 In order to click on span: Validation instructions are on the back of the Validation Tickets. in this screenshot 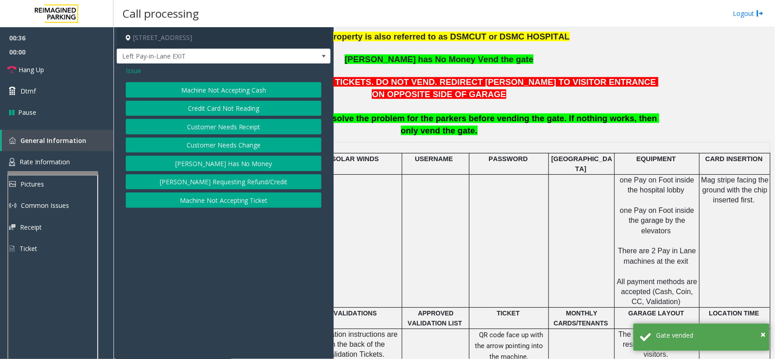, I will do `click(357, 345)`.